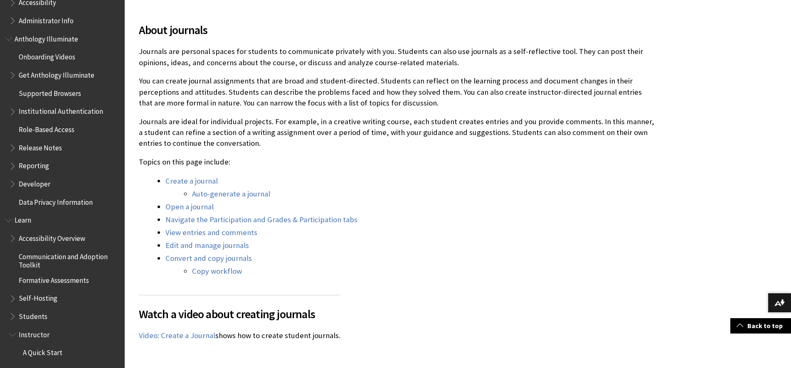 Image resolution: width=791 pixels, height=368 pixels. Describe the element at coordinates (69, 259) in the screenshot. I see `span: Communication and Adoption Toolkit` at that location.